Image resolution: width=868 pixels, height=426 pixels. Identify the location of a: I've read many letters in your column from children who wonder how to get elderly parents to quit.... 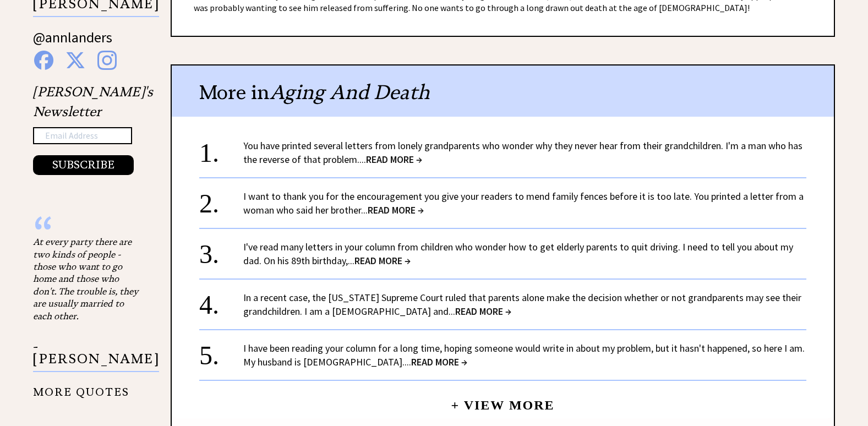
(518, 254).